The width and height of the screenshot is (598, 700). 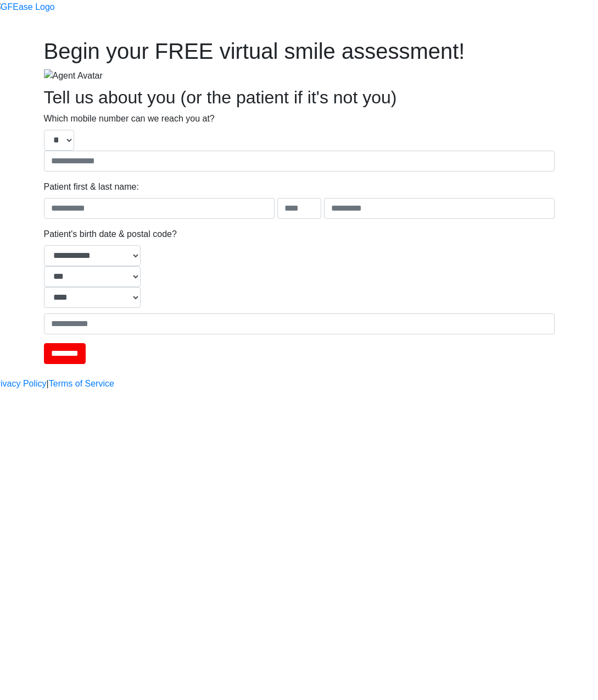 I want to click on label: Patient's birth date & postal code?, so click(x=110, y=235).